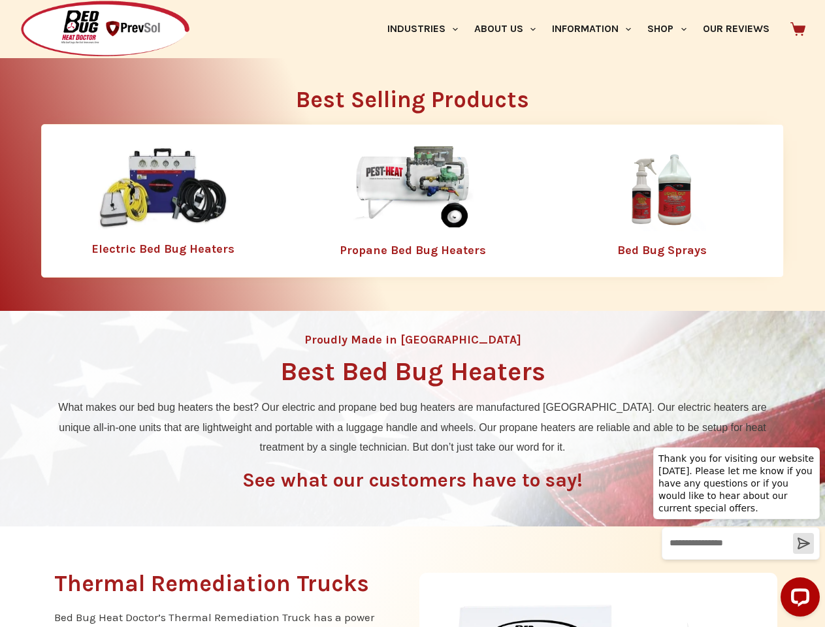 The width and height of the screenshot is (825, 627). Describe the element at coordinates (413, 250) in the screenshot. I see `a: Propane Bed Bug Heaters` at that location.